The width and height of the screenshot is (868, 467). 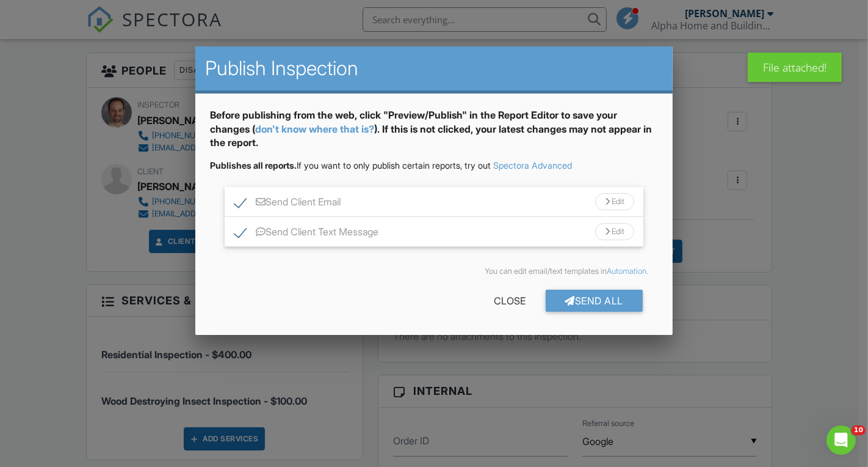 I want to click on strong: Publishes all reports., so click(x=254, y=165).